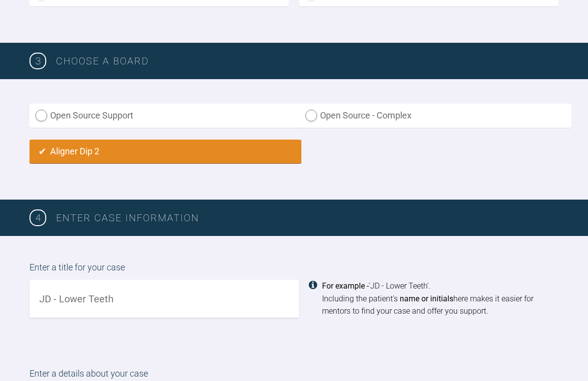 The image size is (588, 381). I want to click on label: Open Source - Complex, so click(435, 115).